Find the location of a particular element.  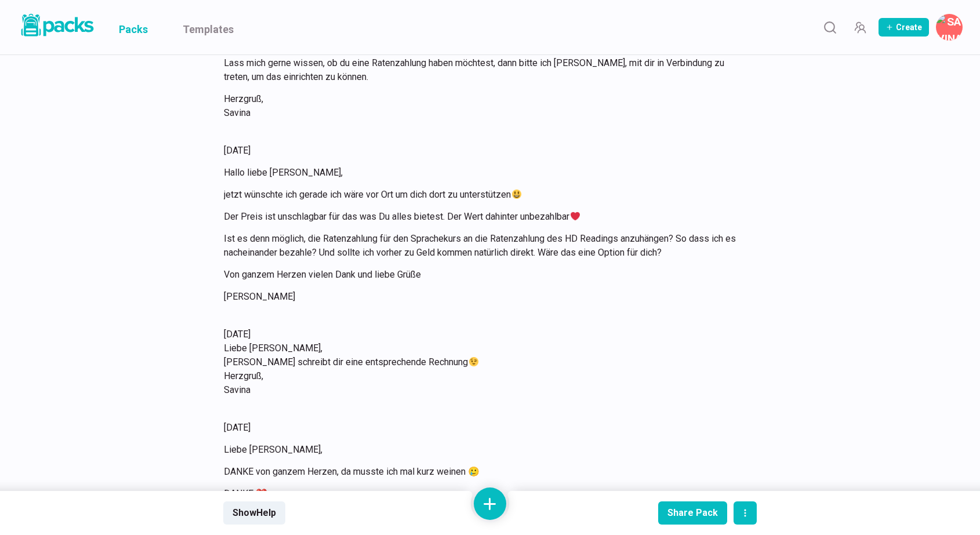

p: DANKE von ganzem Herzen, da musste ich mal kurz weinen 🥲 is located at coordinates (483, 471).